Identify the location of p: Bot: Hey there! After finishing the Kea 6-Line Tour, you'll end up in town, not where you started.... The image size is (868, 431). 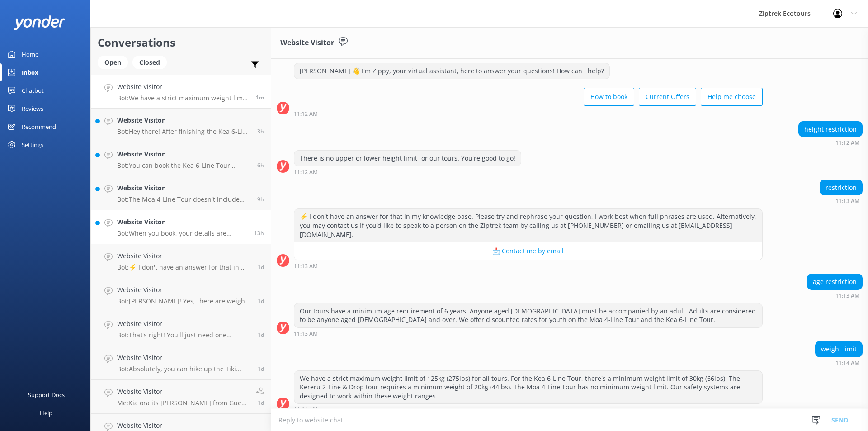
(184, 132).